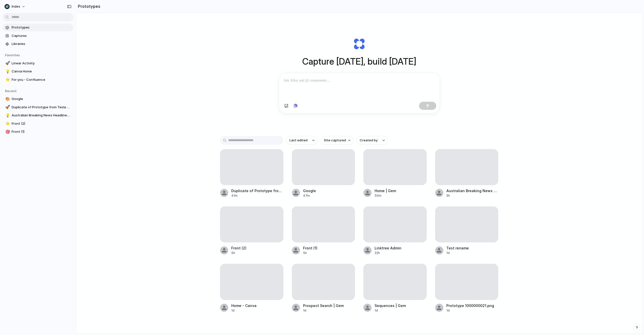 The image size is (644, 335). What do you see at coordinates (310, 248) in the screenshot?
I see `div: Front (1)` at bounding box center [310, 248].